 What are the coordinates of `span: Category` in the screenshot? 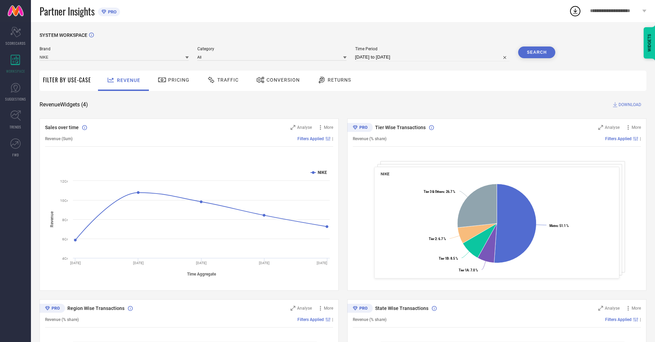 It's located at (272, 49).